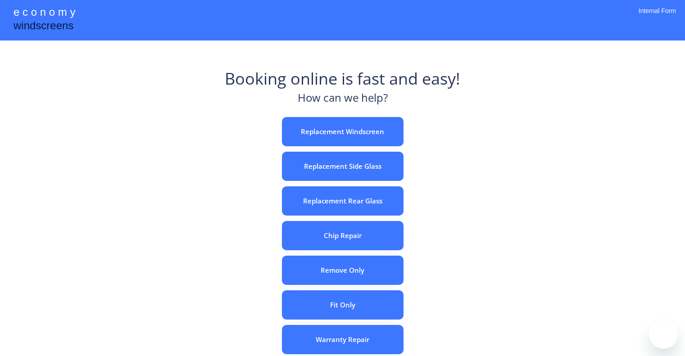  Describe the element at coordinates (343, 166) in the screenshot. I see `button: Replacement Side Glass` at that location.